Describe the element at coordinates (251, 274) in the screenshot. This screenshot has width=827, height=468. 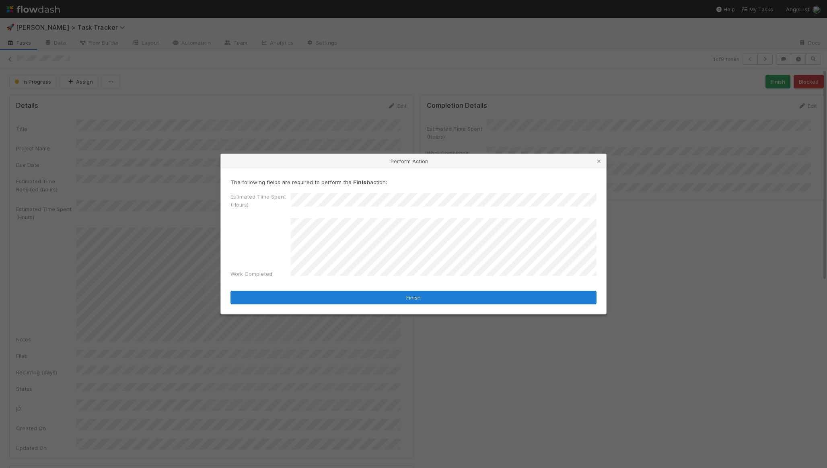
I see `label: Work Completed` at that location.